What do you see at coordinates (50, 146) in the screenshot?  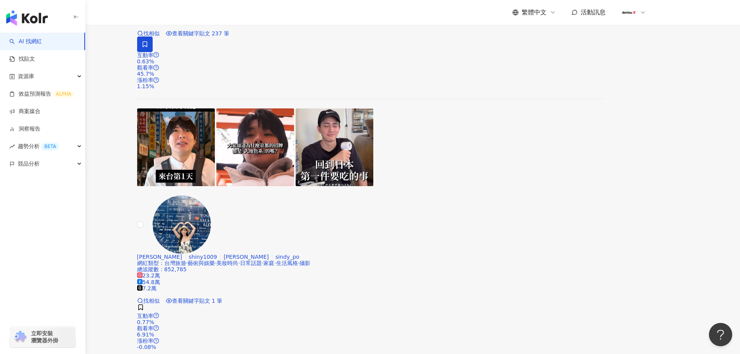 I see `div: BETA` at bounding box center [50, 146].